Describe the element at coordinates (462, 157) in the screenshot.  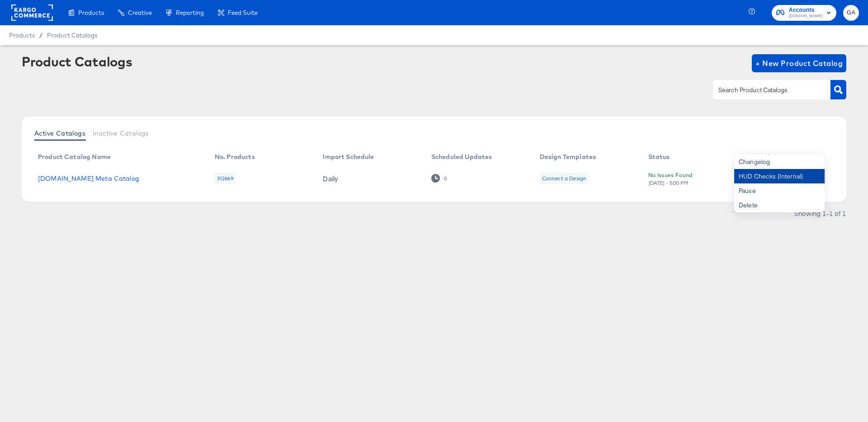
I see `div: Scheduled Updates` at that location.